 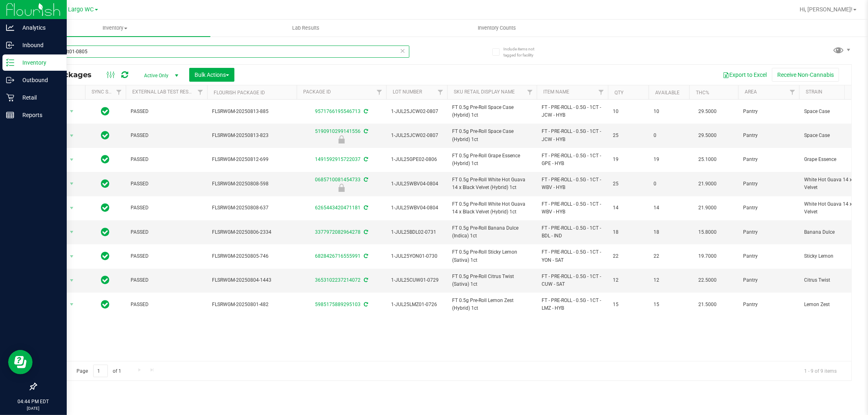 What do you see at coordinates (556, 92) in the screenshot?
I see `a: Item Name` at bounding box center [556, 92].